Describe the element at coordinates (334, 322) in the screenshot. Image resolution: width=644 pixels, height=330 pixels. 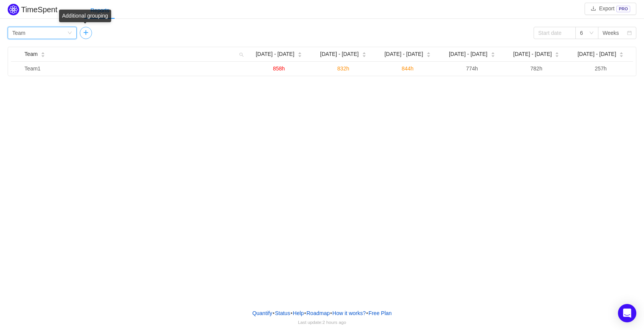
I see `span: 2 hours ago` at that location.